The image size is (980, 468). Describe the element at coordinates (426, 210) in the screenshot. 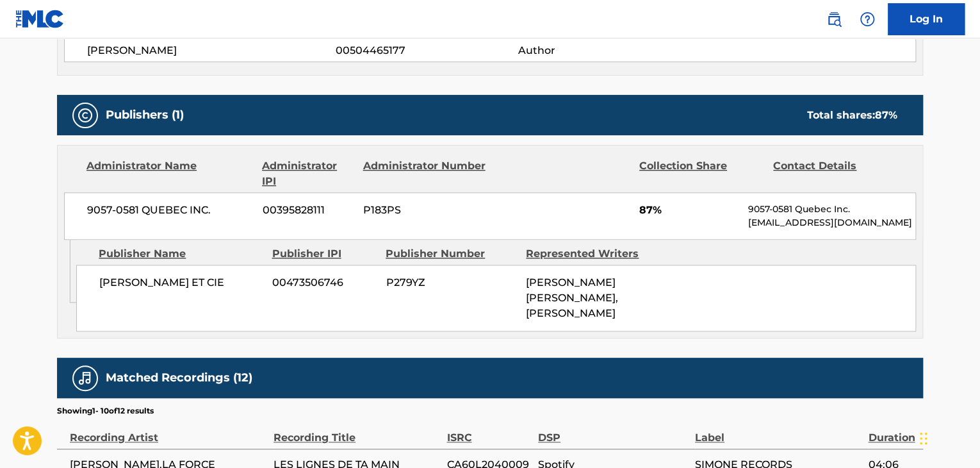

I see `span: P183PS` at that location.